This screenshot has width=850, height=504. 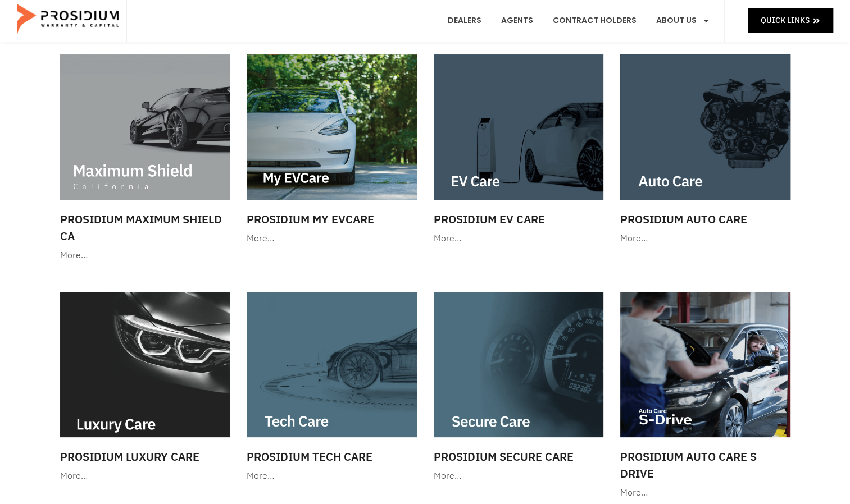 What do you see at coordinates (332, 457) in the screenshot?
I see `h3: Prosidium Tech Care` at bounding box center [332, 457].